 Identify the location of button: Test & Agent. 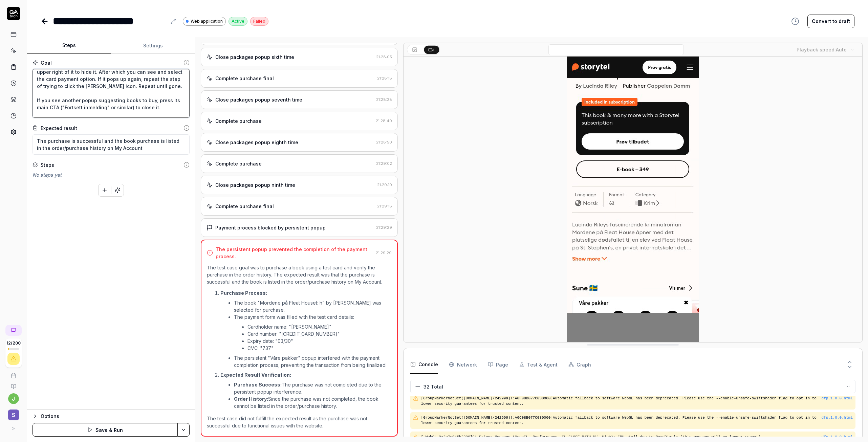
(538, 364).